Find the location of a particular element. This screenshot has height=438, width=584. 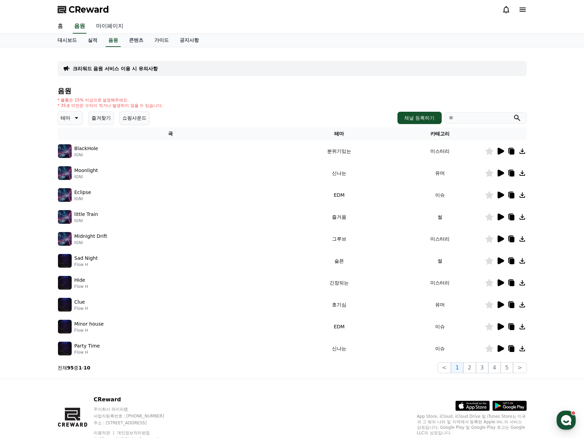

p: Party Time is located at coordinates (87, 346).